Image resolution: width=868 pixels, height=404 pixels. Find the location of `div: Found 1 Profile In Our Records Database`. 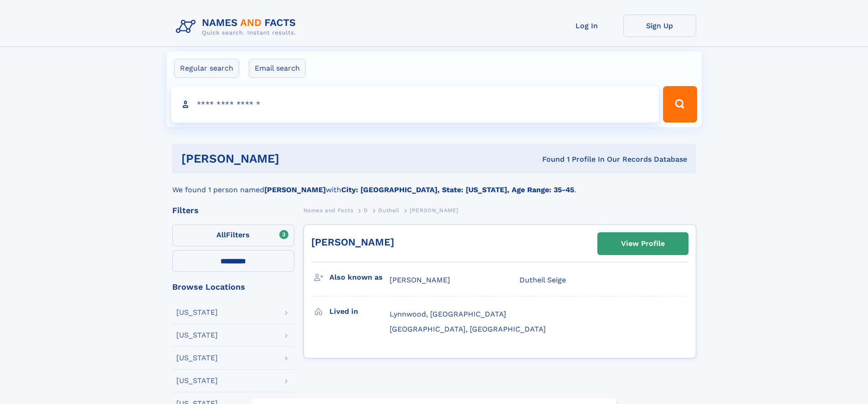

div: Found 1 Profile In Our Records Database is located at coordinates (549, 159).